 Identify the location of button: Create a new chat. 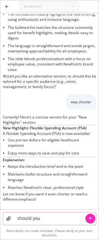
(7, 7).